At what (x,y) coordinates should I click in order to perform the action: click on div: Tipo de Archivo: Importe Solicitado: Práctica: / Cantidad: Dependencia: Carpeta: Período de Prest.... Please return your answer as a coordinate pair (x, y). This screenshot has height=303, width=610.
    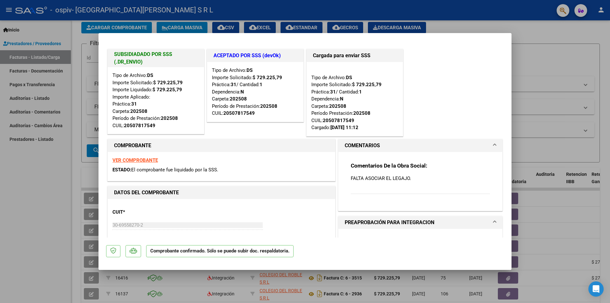
    Looking at the image, I should click on (255, 92).